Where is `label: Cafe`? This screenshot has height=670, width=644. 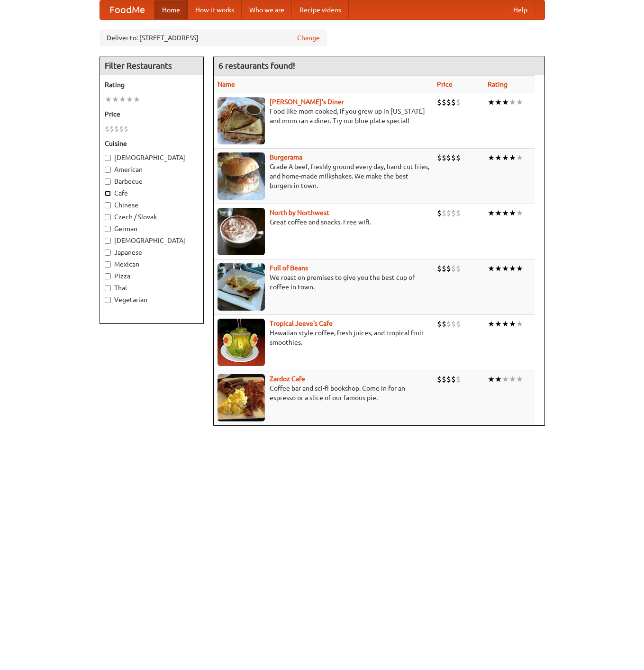 label: Cafe is located at coordinates (152, 194).